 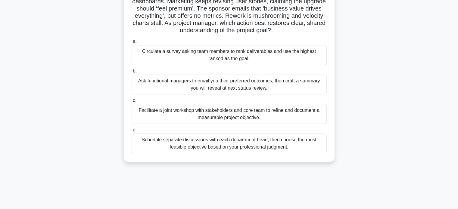 What do you see at coordinates (229, 144) in the screenshot?
I see `div: Schedule separate discussions with each department head, then choose the most feasible objective ...` at bounding box center [229, 144].